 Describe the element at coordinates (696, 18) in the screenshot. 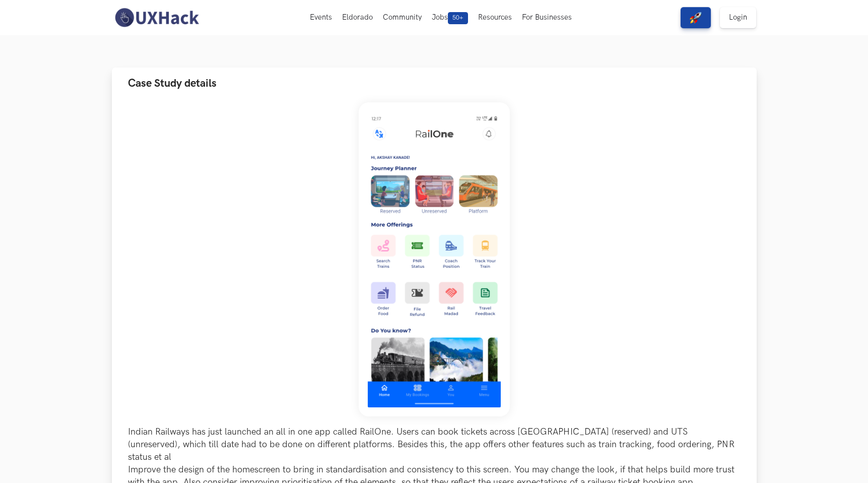

I see `img: rocket` at that location.